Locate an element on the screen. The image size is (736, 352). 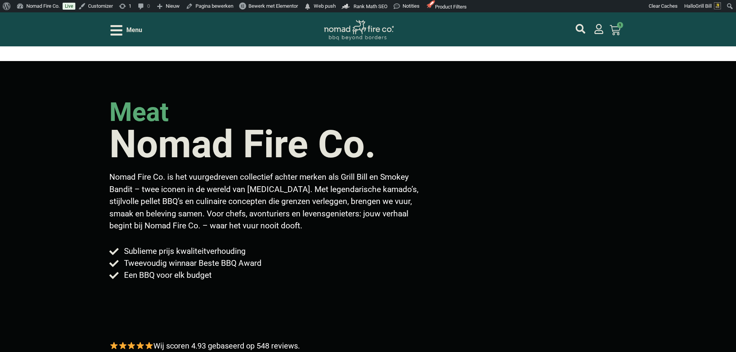
a: 1 is located at coordinates (615, 30).